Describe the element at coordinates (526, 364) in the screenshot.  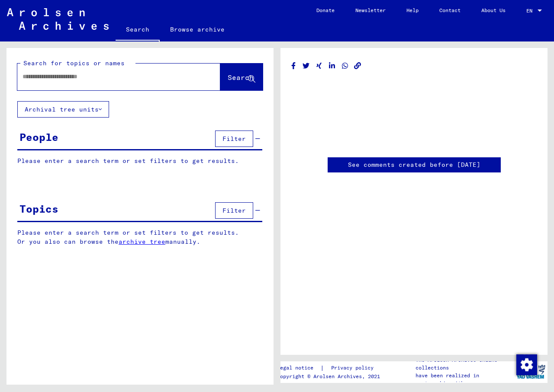
I see `div: Change consent` at that location.